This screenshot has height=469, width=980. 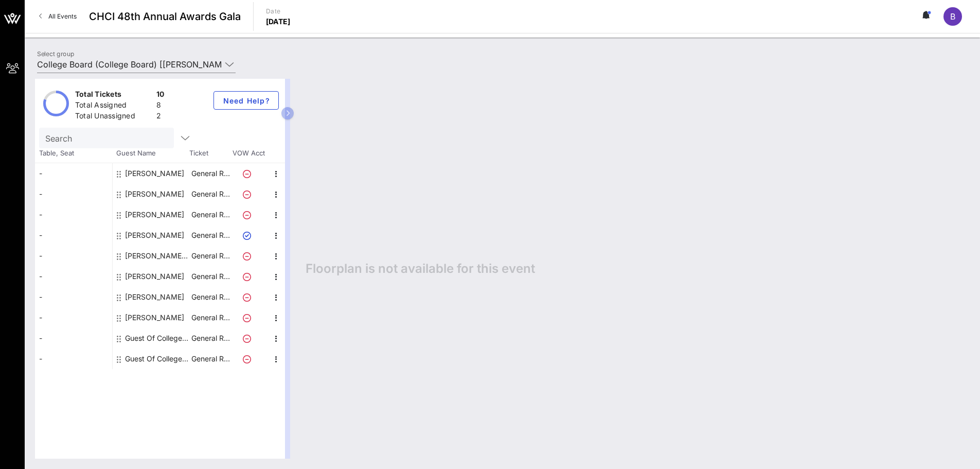 What do you see at coordinates (154, 297) in the screenshot?
I see `div: Tiffany Gomez` at bounding box center [154, 297].